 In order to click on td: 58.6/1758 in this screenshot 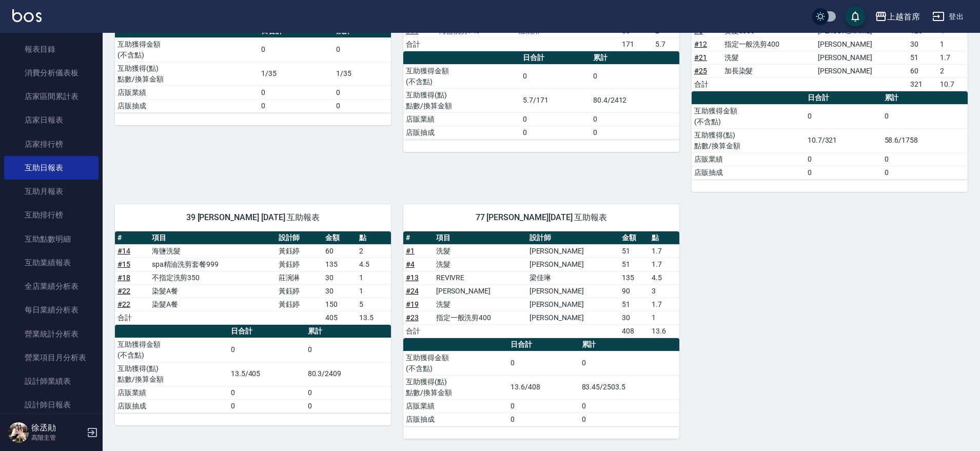, I will do `click(925, 140)`.